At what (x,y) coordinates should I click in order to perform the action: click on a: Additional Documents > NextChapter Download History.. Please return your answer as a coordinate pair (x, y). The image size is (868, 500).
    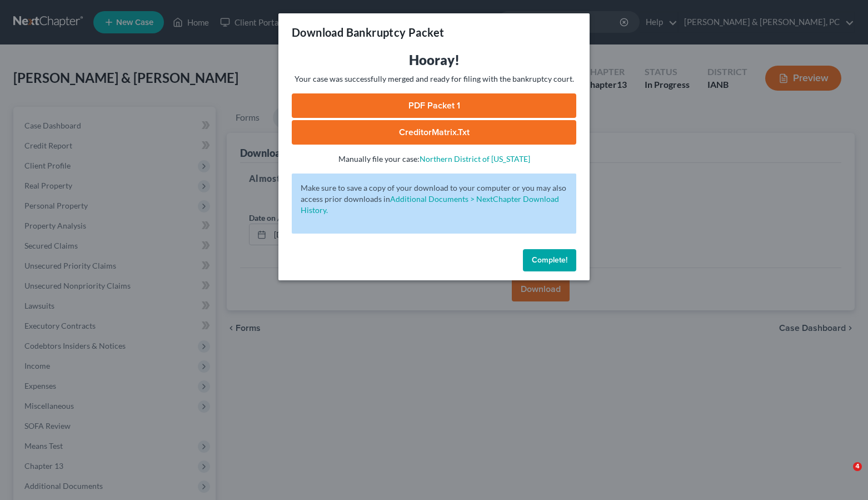
    Looking at the image, I should click on (430, 204).